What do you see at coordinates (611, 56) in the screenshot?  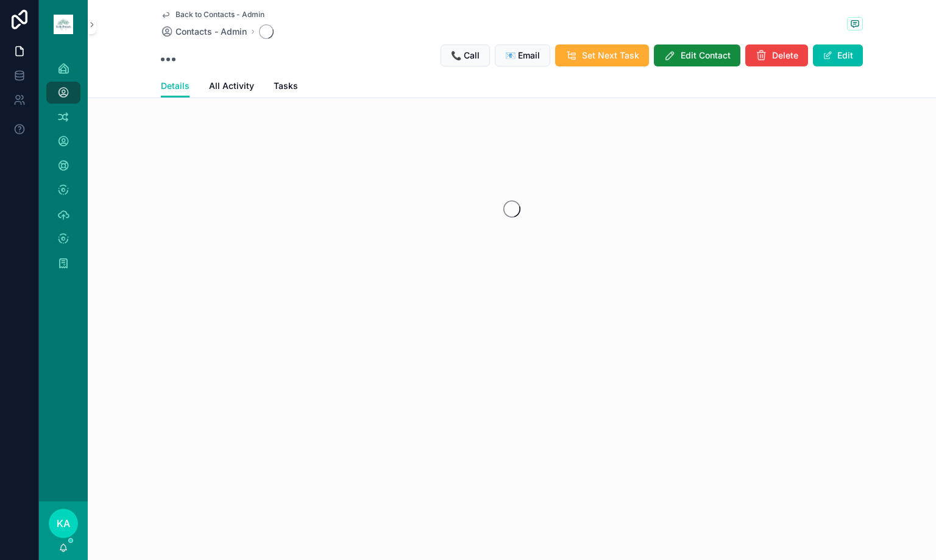 I see `span: Set Next Task` at bounding box center [611, 56].